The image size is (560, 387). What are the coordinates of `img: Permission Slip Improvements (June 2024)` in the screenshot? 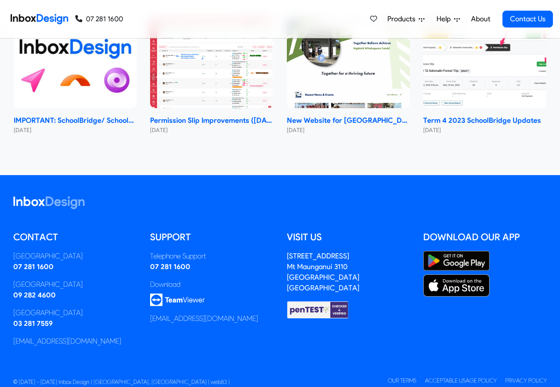 It's located at (212, 62).